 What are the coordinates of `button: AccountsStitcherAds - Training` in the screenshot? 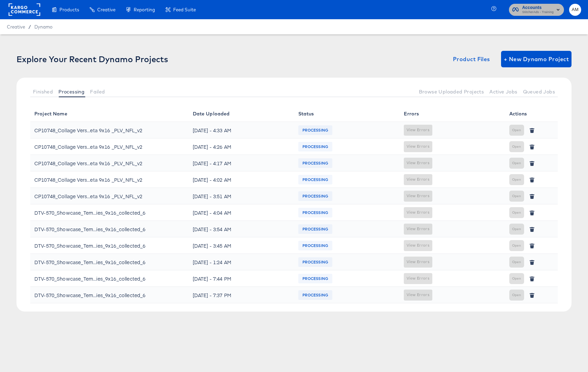 It's located at (537, 9).